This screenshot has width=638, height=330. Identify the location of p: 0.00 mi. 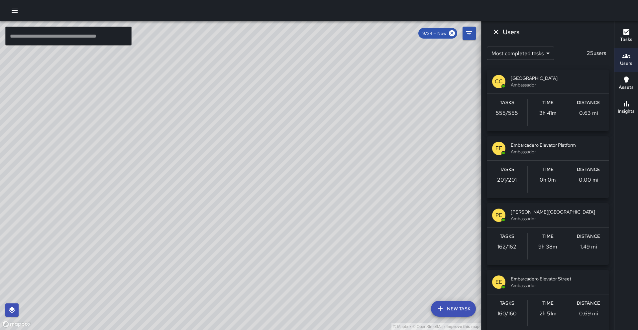
(589, 180).